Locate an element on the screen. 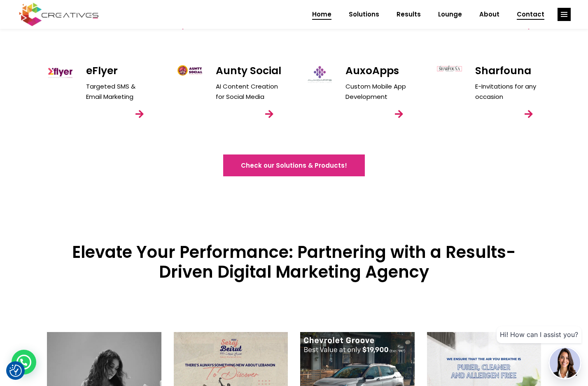 This screenshot has height=386, width=588. a: Sharfouna is located at coordinates (503, 70).